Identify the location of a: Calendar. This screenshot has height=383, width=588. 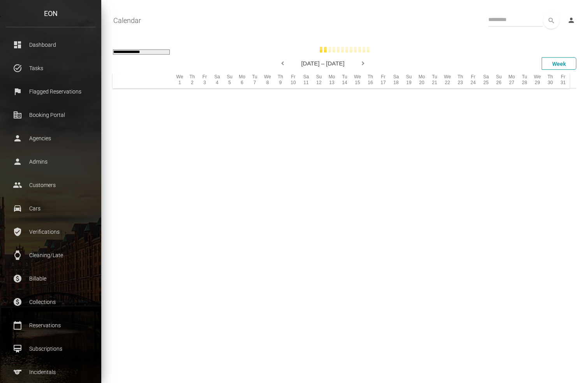
(127, 21).